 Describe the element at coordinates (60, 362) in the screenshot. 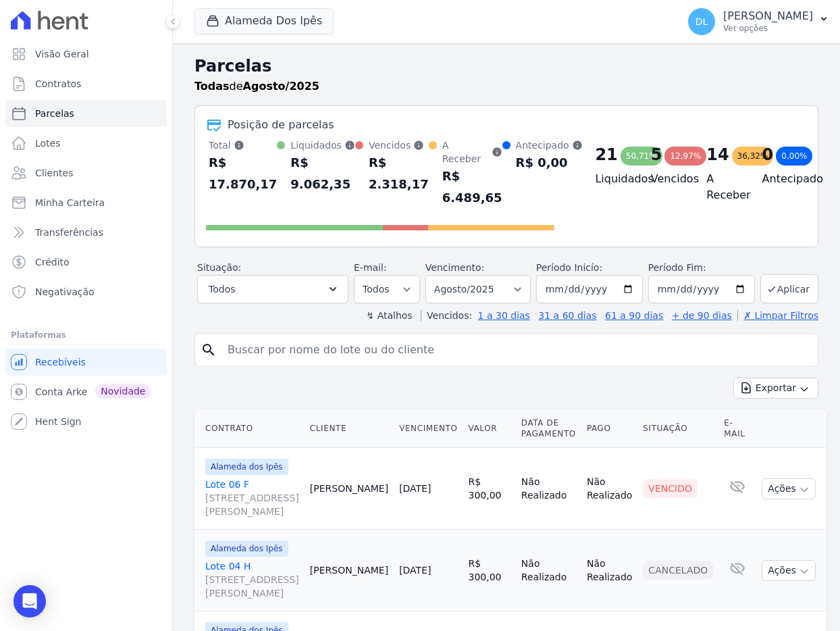

I see `span: Recebíveis` at that location.